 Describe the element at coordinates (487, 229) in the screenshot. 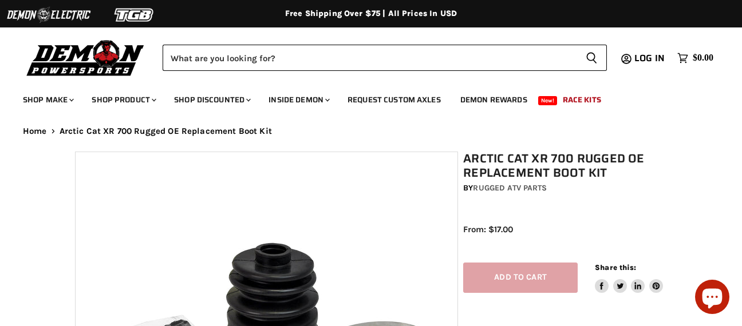

I see `span: From: $17.00` at that location.